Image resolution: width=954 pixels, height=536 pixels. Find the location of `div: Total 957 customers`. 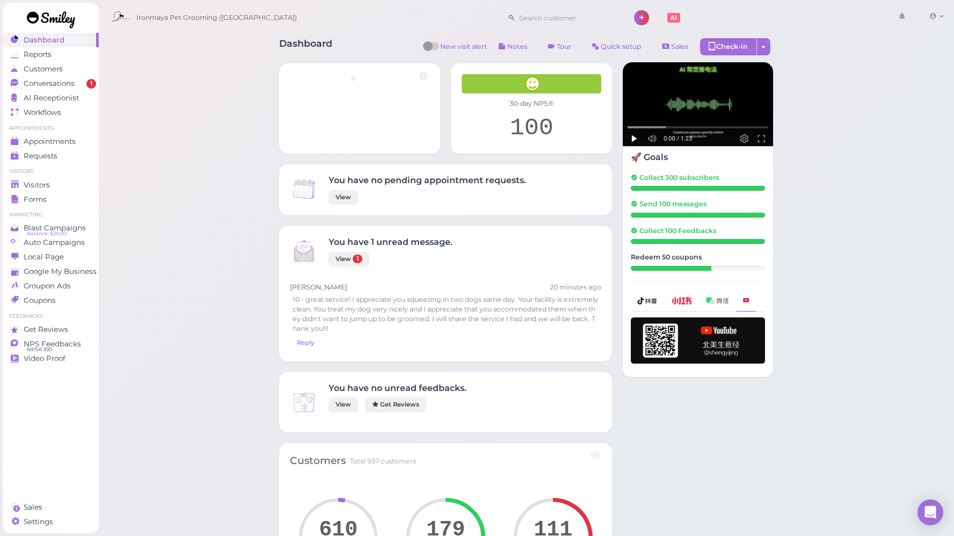

div: Total 957 customers is located at coordinates (383, 461).